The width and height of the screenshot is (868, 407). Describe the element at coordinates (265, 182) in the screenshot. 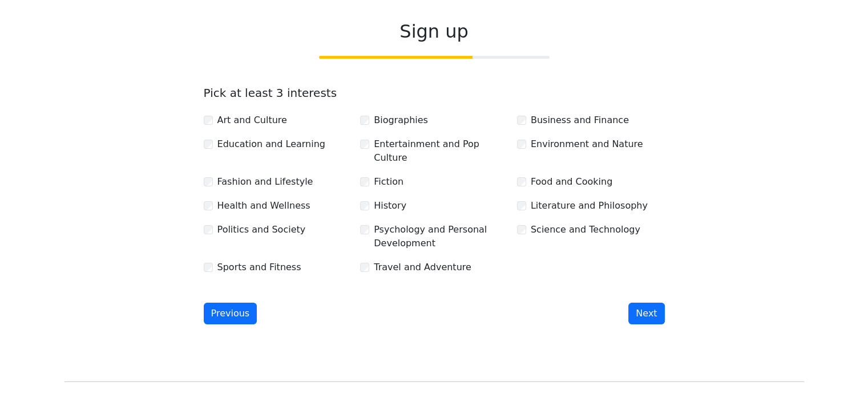

I see `label: Fashion and Lifestyle` at that location.